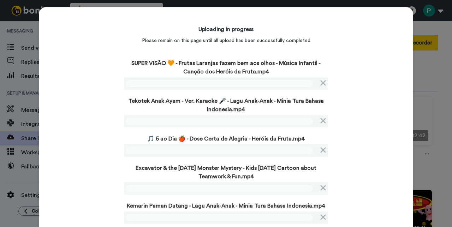  Describe the element at coordinates (226, 29) in the screenshot. I see `h4: Uploading in progress` at that location.